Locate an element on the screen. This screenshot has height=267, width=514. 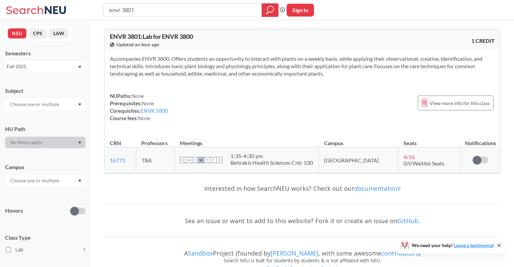
span: 1 is located at coordinates (84, 250).